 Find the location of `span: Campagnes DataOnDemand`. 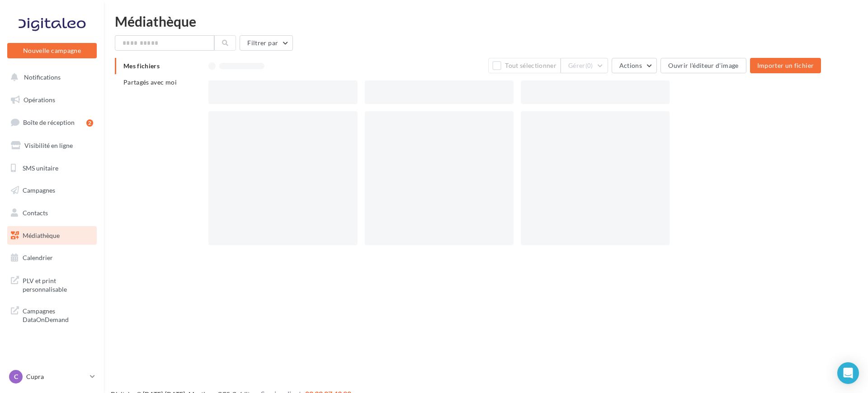

span: Campagnes DataOnDemand is located at coordinates (58, 315).